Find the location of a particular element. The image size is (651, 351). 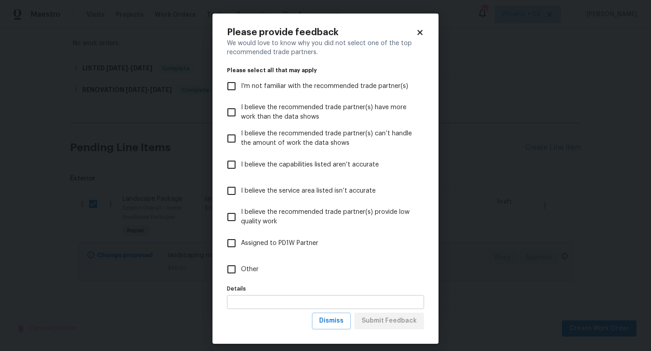

span: I believe the recommended trade partner(s) provide low quality work is located at coordinates (328, 217).